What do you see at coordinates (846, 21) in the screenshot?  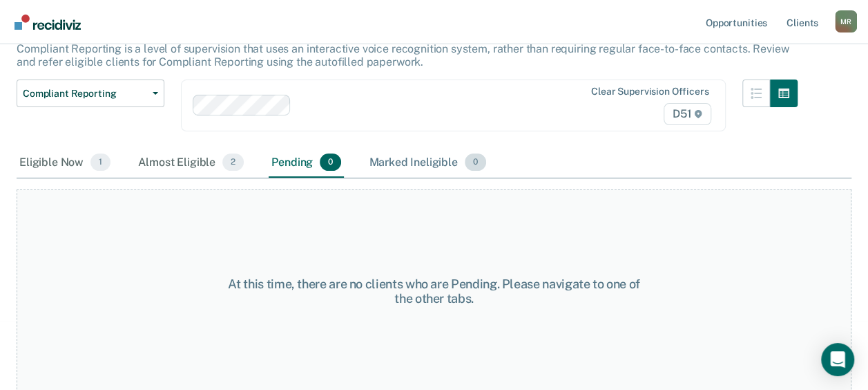 I see `div: M R` at bounding box center [846, 21].